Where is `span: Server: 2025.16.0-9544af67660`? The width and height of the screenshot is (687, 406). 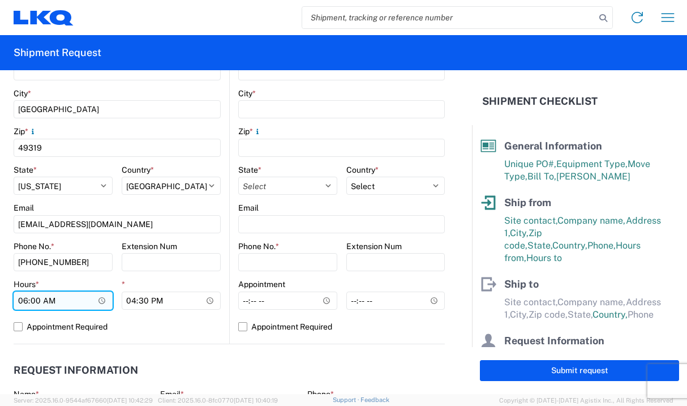
span: Server: 2025.16.0-9544af67660 is located at coordinates (83, 400).